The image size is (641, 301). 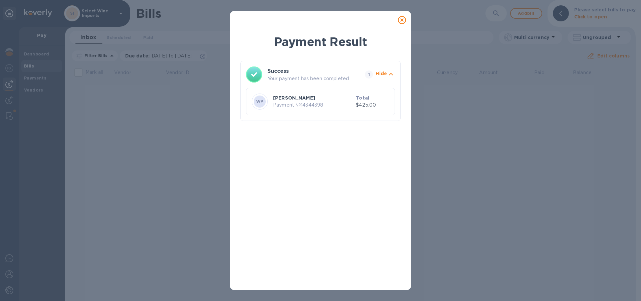 I want to click on button: Hide, so click(x=385, y=74).